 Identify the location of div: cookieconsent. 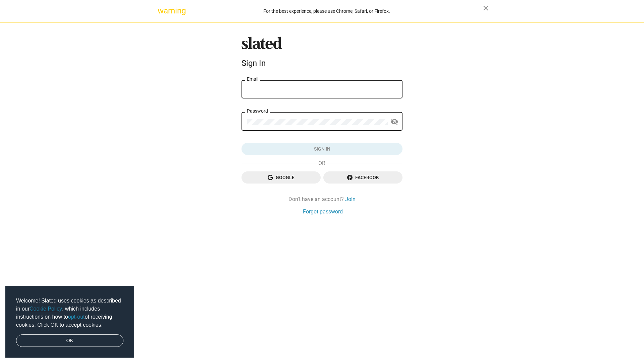
(70, 322).